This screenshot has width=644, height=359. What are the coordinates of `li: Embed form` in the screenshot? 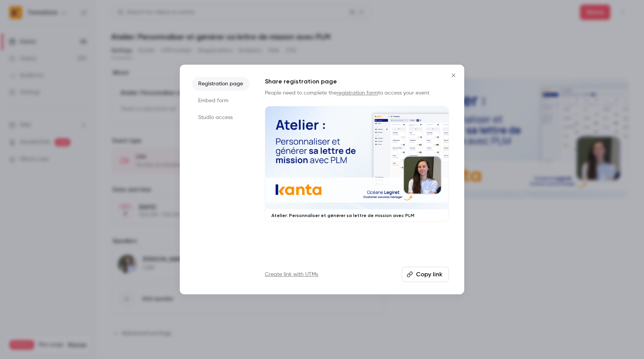 It's located at (221, 101).